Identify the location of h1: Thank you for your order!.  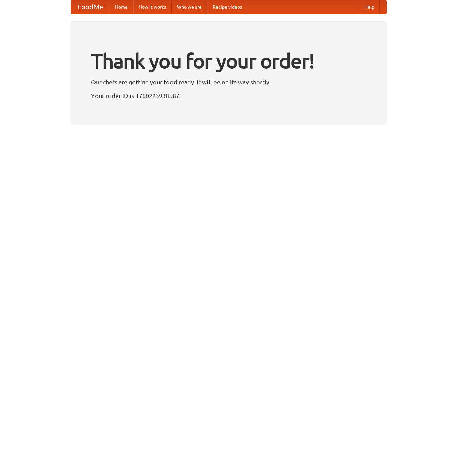
(228, 61).